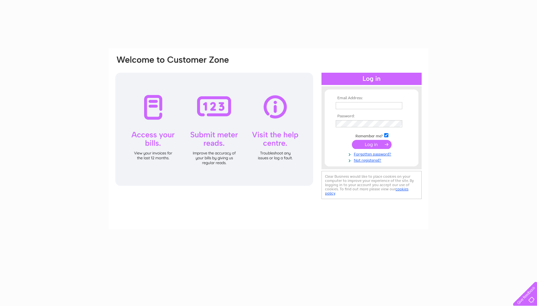 Image resolution: width=537 pixels, height=306 pixels. I want to click on div: Clear Business would like to place cookies on your computer to improve your experience of the sit..., so click(372, 185).